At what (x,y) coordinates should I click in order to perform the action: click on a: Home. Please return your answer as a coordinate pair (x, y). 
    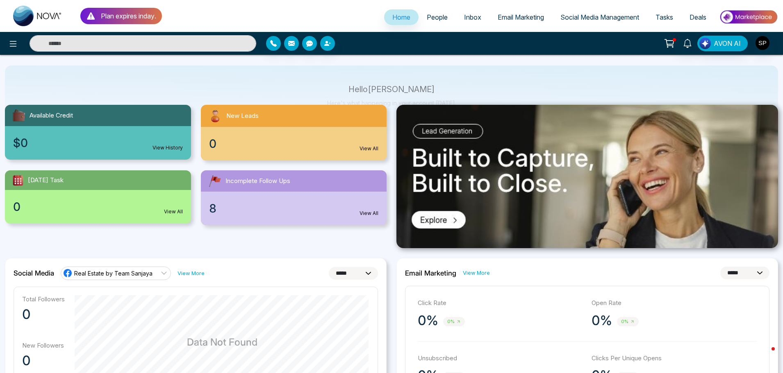
    Looking at the image, I should click on (401, 17).